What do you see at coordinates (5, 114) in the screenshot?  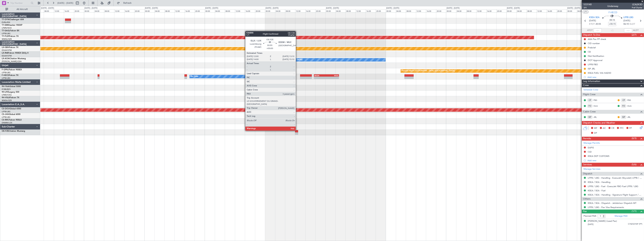 I see `span: CS-JHH` at bounding box center [5, 114].